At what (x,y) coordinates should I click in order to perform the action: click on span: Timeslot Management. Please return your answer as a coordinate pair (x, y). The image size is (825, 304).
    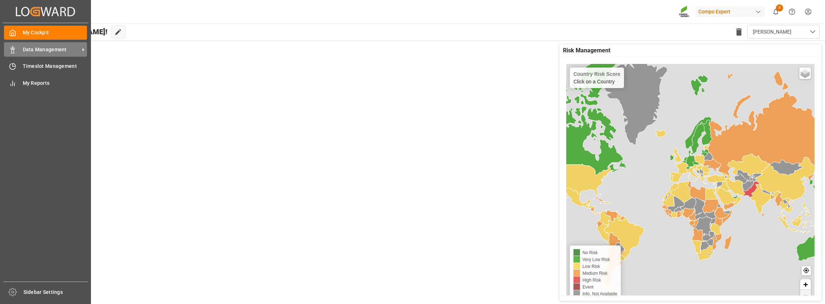
    Looking at the image, I should click on (55, 66).